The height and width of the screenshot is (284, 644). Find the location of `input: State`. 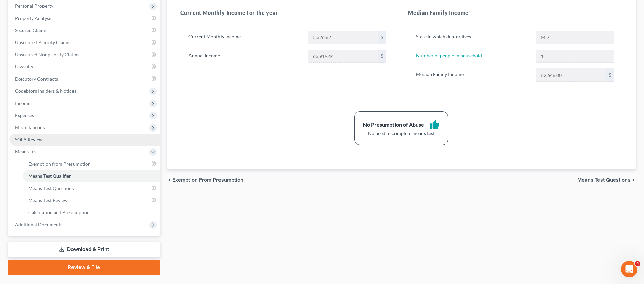

input: State is located at coordinates (575, 38).